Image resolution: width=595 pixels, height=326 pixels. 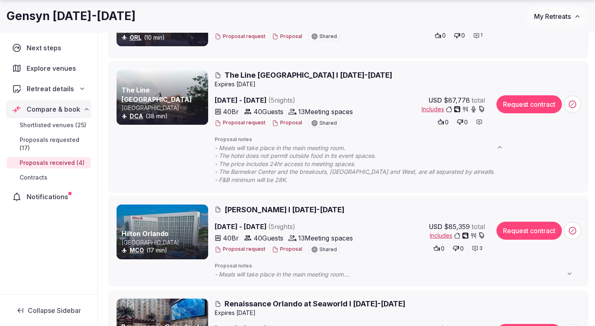 I want to click on div: (38 min), so click(x=164, y=116).